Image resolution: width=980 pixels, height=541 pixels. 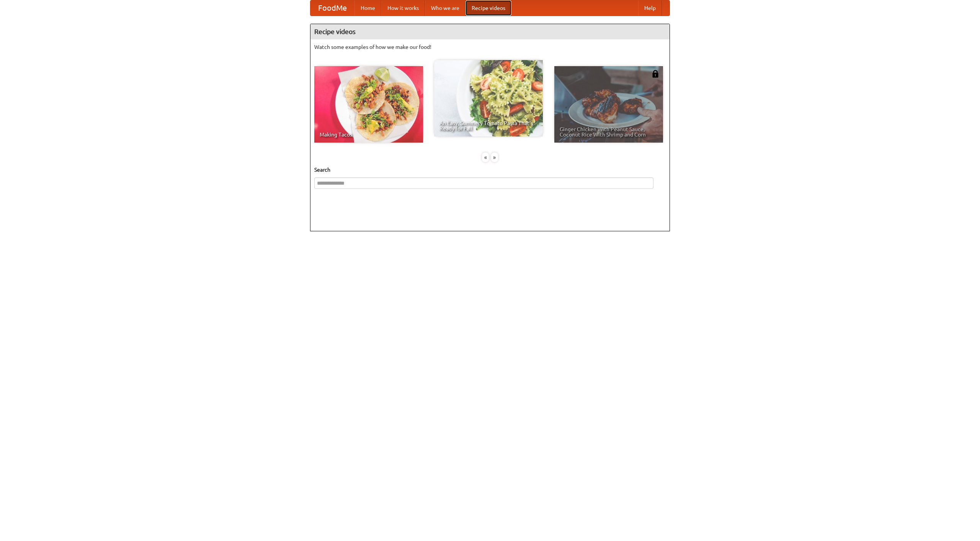 I want to click on a: Making Tacos, so click(x=368, y=105).